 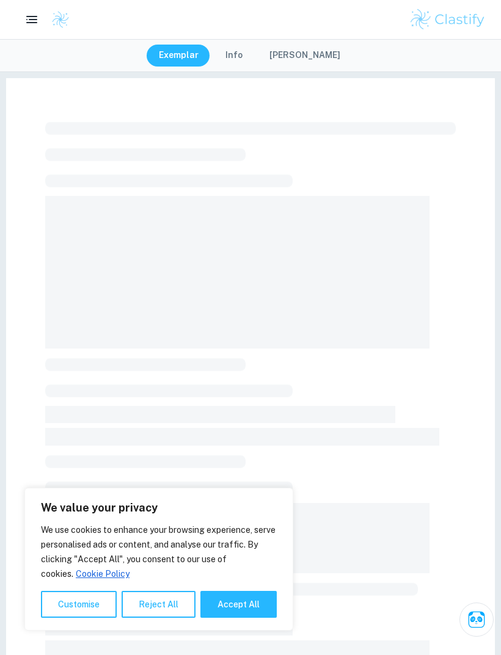 I want to click on button: Info, so click(x=234, y=56).